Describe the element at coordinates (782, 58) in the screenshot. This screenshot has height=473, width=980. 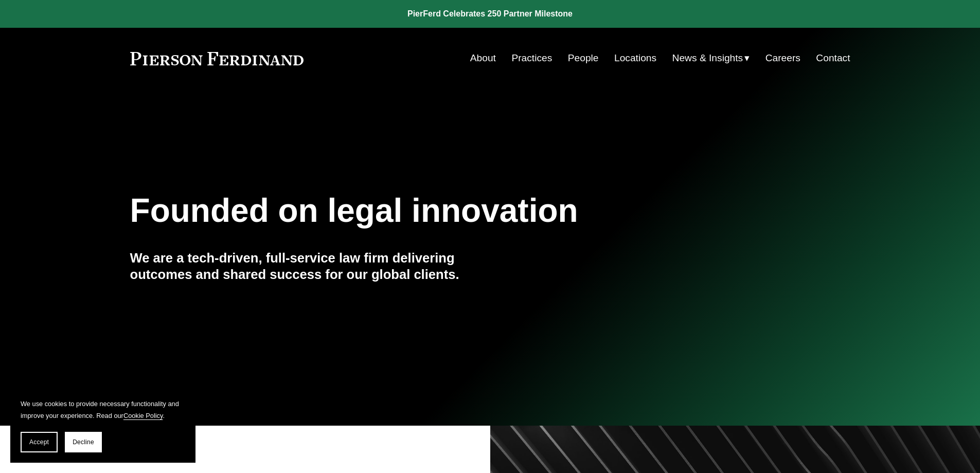
I see `a: Careers` at that location.